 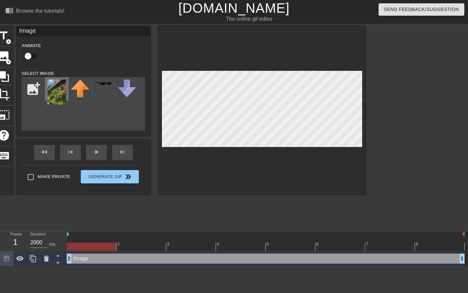 What do you see at coordinates (128, 177) in the screenshot?
I see `span: double_arrow` at bounding box center [128, 177].